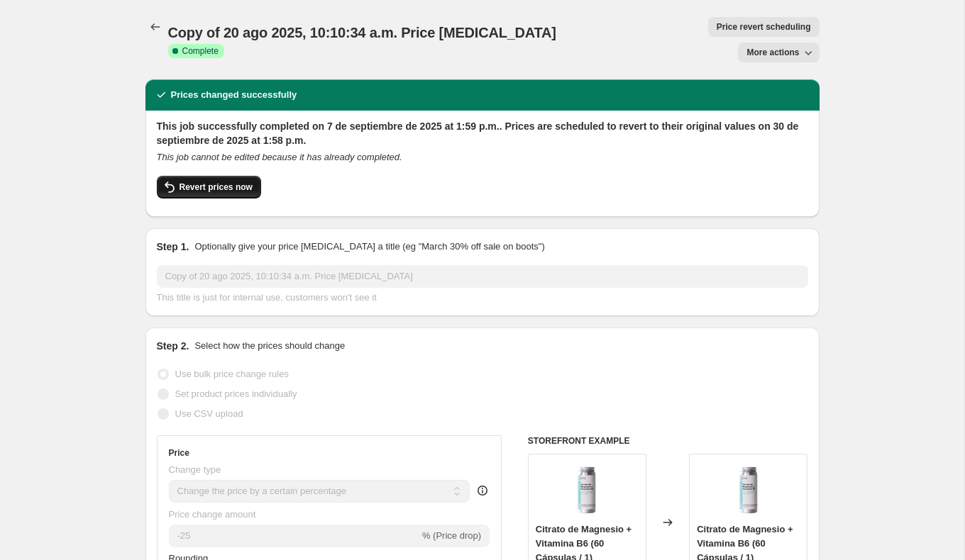 This screenshot has width=965, height=560. What do you see at coordinates (234, 95) in the screenshot?
I see `h2: Prices changed successfully` at bounding box center [234, 95].